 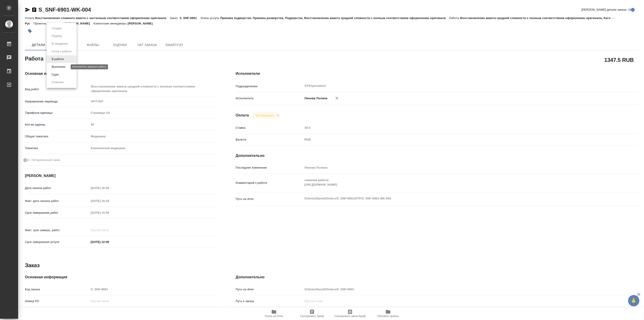 I want to click on button: Подбор, so click(x=57, y=36).